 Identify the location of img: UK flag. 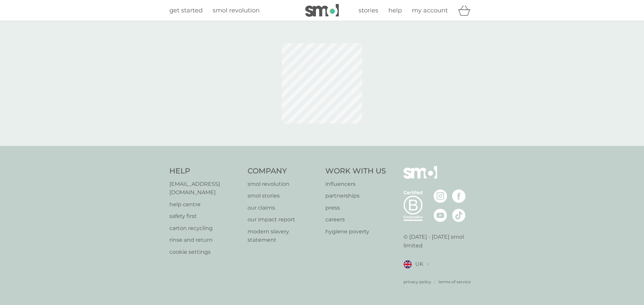
(407, 264).